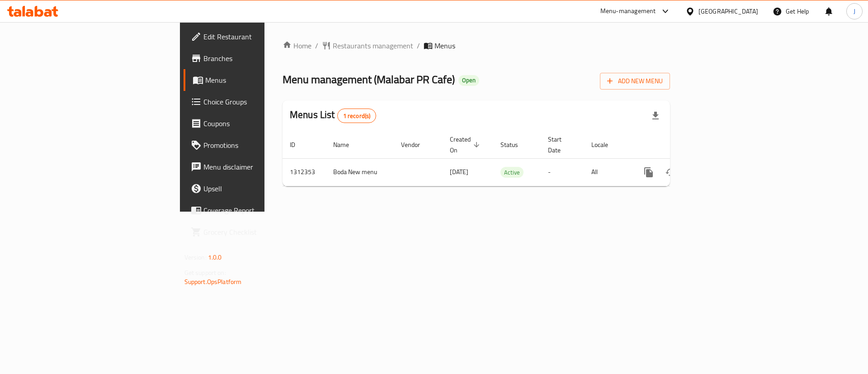 This screenshot has height=374, width=868. What do you see at coordinates (254, 232) in the screenshot?
I see `a: Grocery Checklist` at bounding box center [254, 232].